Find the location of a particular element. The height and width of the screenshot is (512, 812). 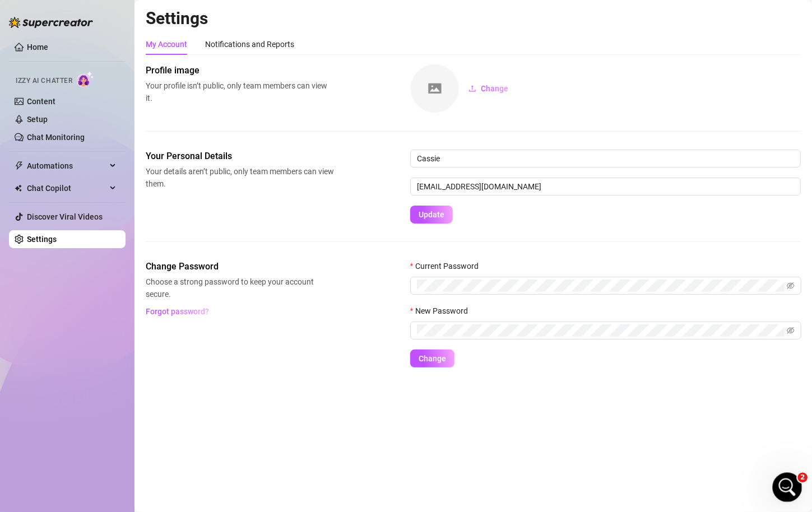

input: Enter new email is located at coordinates (605, 187).